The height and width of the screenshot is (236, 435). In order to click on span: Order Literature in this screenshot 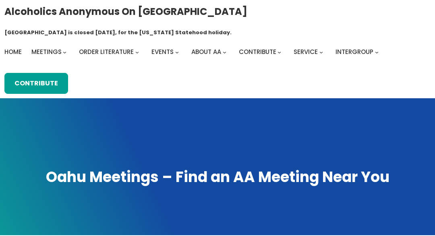, I will do `click(106, 52)`.